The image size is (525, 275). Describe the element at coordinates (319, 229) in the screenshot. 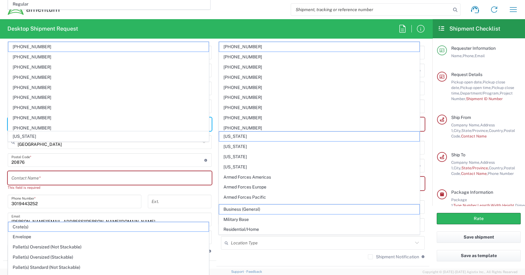

I see `span: Residential/Home` at that location.